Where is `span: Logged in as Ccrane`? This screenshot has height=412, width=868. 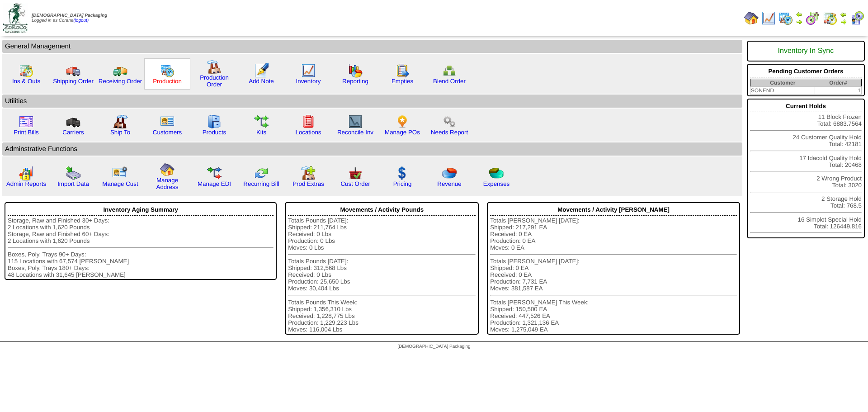 span: Logged in as Ccrane is located at coordinates (69, 18).